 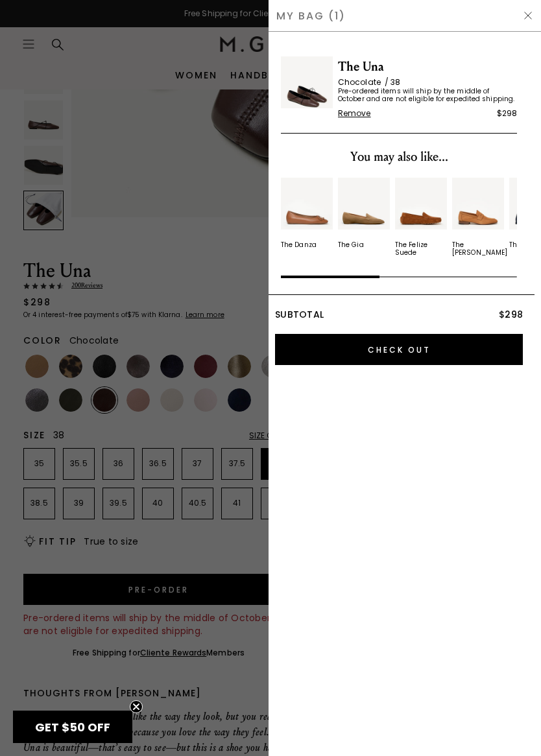 What do you see at coordinates (364, 204) in the screenshot?
I see `img: v_11854_01_Main_New_TheGia_Biscuit_Suede_290x387_crop_center.jpg` at bounding box center [364, 204].